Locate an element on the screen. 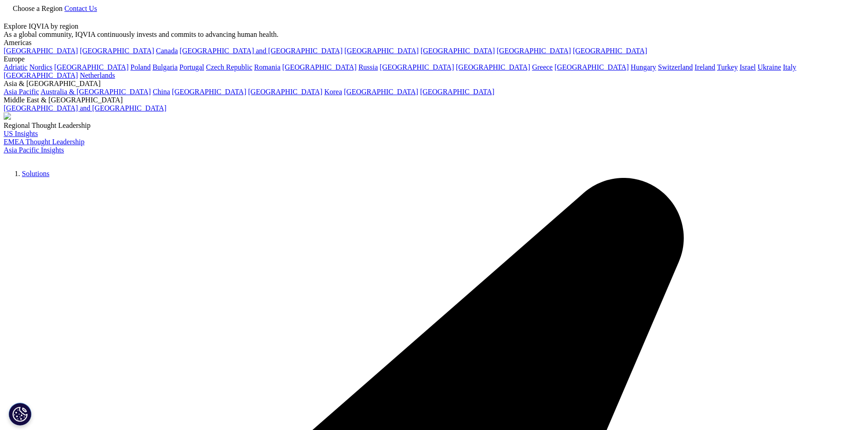 This screenshot has width=868, height=430. a: Asia Pacific Insights is located at coordinates (34, 150).